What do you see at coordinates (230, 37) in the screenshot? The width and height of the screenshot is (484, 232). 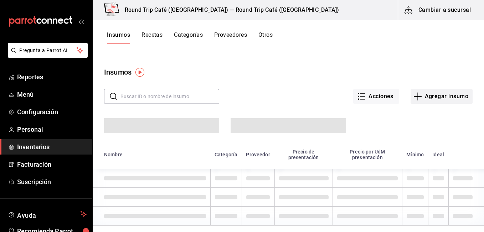 I see `button: Proveedores` at bounding box center [230, 37].